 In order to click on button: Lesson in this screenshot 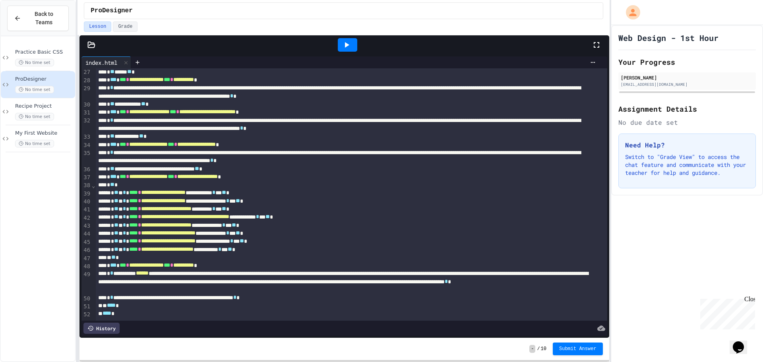, I will do `click(97, 27)`.